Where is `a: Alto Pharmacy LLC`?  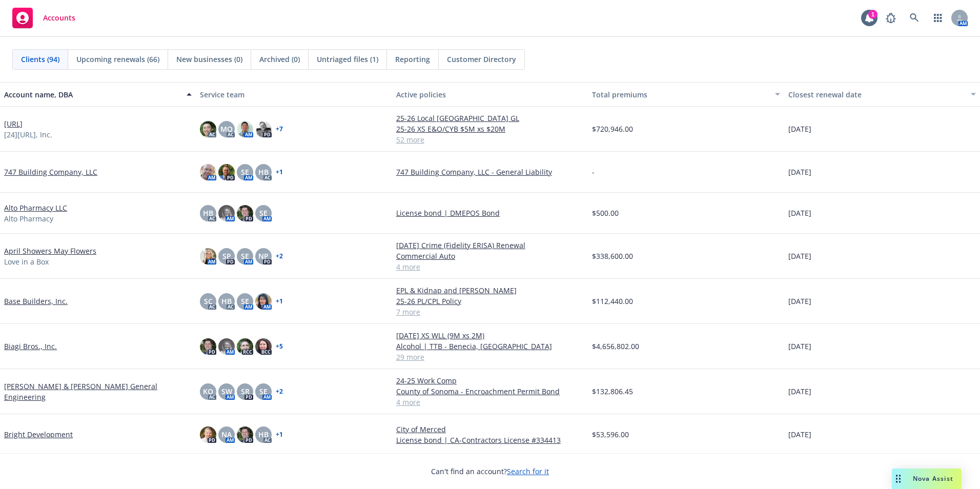 a: Alto Pharmacy LLC is located at coordinates (35, 208).